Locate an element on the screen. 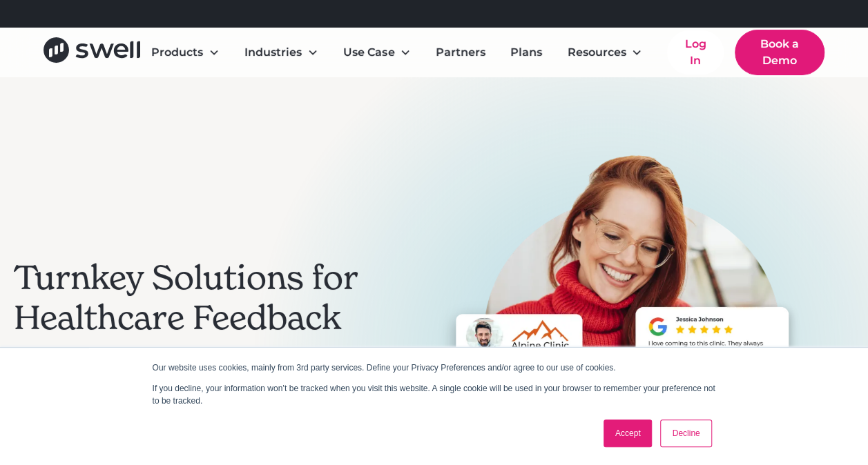 Image resolution: width=868 pixels, height=465 pixels. a: Book a Demo is located at coordinates (780, 52).